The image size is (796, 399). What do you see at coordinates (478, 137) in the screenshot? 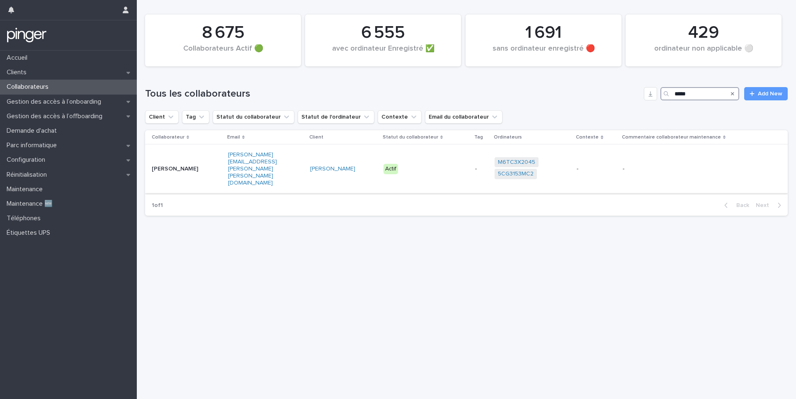
I see `p: Tag` at bounding box center [478, 137].